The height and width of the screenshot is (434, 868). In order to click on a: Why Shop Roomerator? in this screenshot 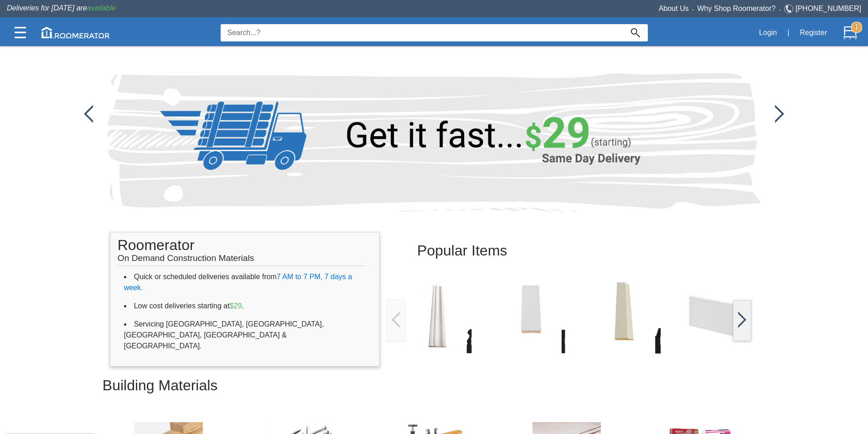, I will do `click(736, 8)`.